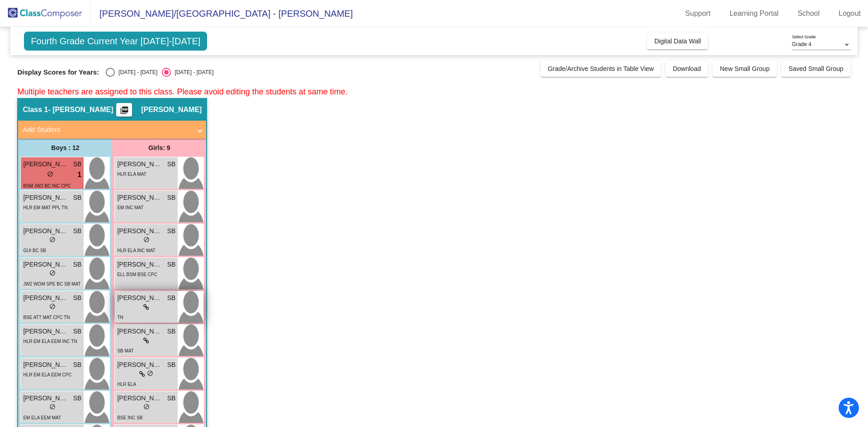 Image resolution: width=868 pixels, height=427 pixels. Describe the element at coordinates (112, 130) in the screenshot. I see `mat-expansion-panel-header: Add Student` at that location.